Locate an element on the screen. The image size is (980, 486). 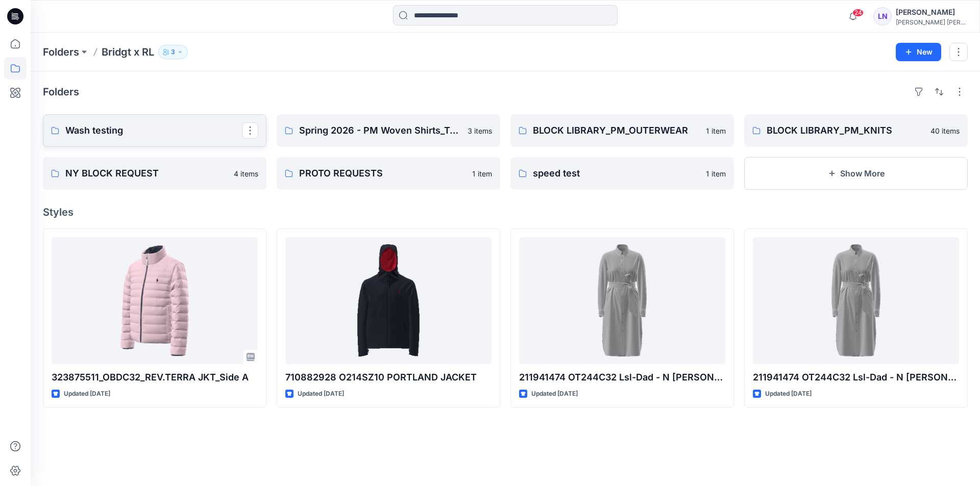
p: Wash testing is located at coordinates (154, 131).